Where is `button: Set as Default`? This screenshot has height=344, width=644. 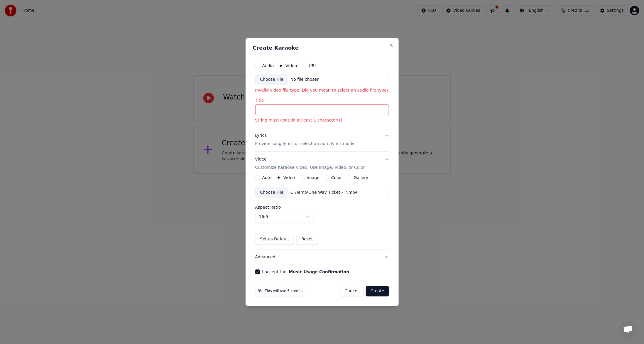 button: Set as Default is located at coordinates (274, 239).